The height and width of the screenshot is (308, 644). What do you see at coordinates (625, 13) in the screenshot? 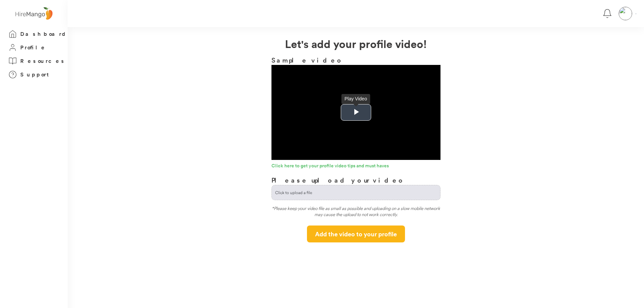
I see `img: 1549210682869` at bounding box center [625, 13].